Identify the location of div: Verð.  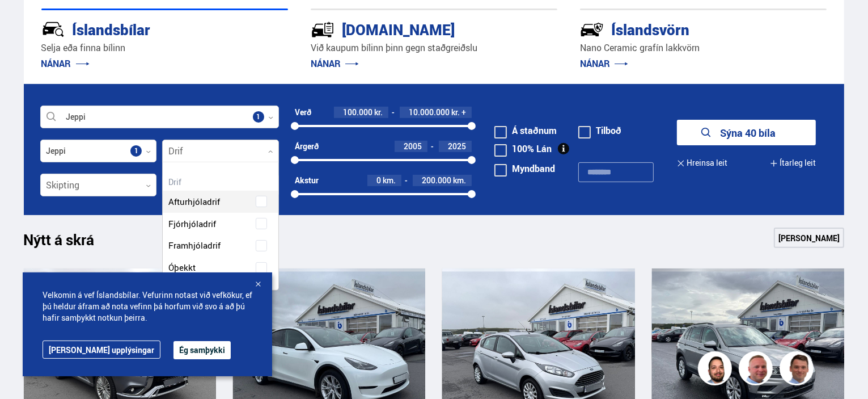
(303, 112).